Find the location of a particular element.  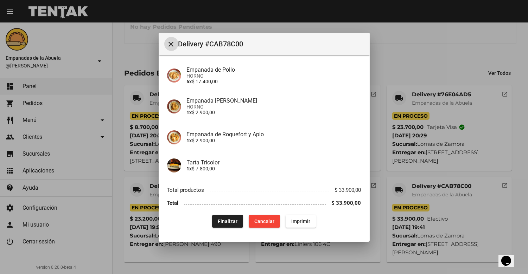

span: Imprimir is located at coordinates (301, 222).